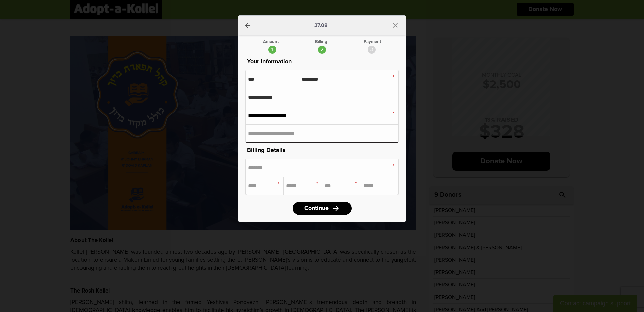  Describe the element at coordinates (373, 42) in the screenshot. I see `div: Payment` at that location.